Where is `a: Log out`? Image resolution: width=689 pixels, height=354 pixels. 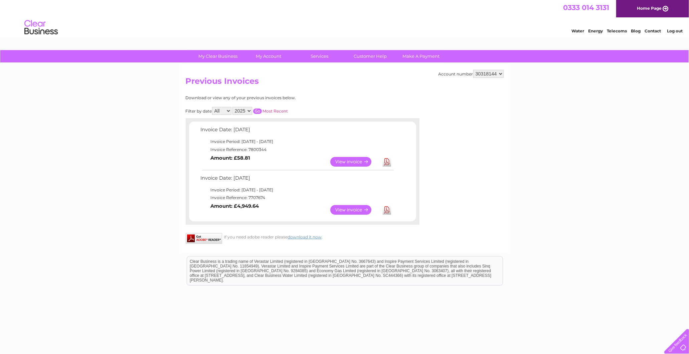 a: Log out is located at coordinates (675, 31).